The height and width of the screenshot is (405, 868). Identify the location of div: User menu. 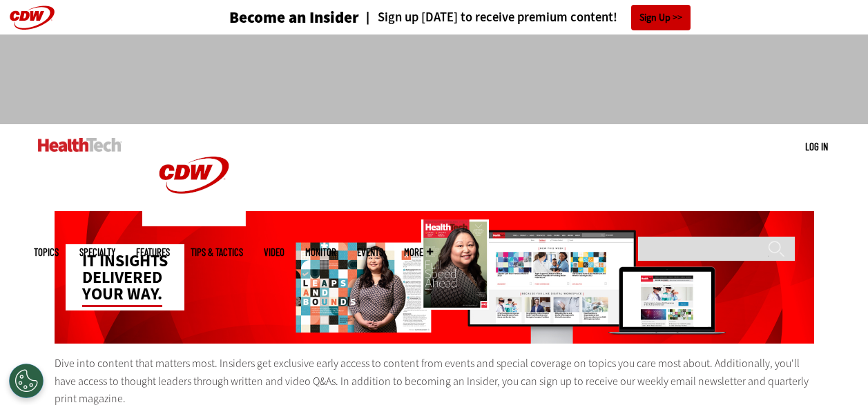
(817, 146).